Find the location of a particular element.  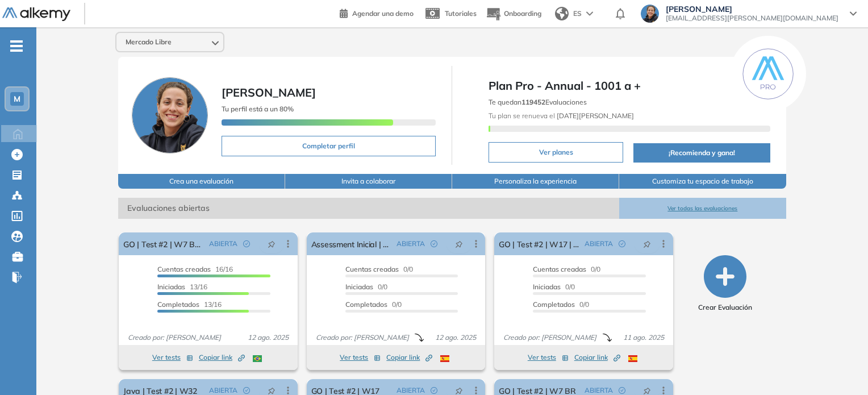

a: GO | Test #2 | W17 | Recuperatorio is located at coordinates (539, 244).